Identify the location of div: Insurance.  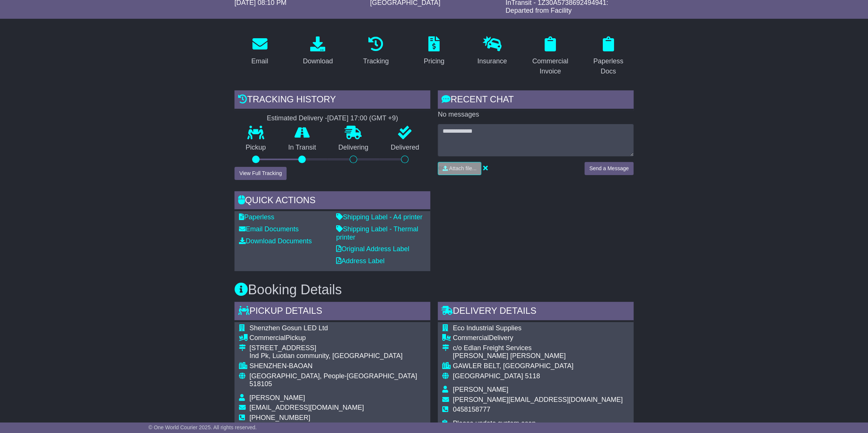
(492, 61).